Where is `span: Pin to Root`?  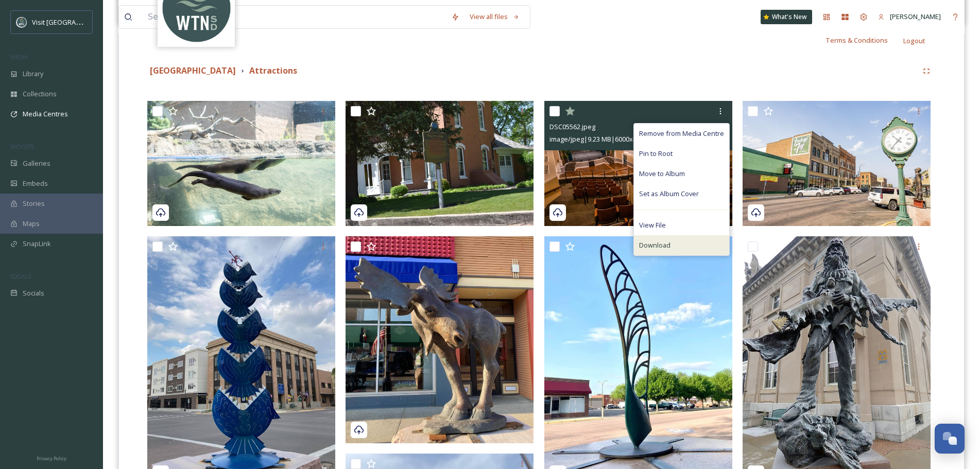 span: Pin to Root is located at coordinates (655, 153).